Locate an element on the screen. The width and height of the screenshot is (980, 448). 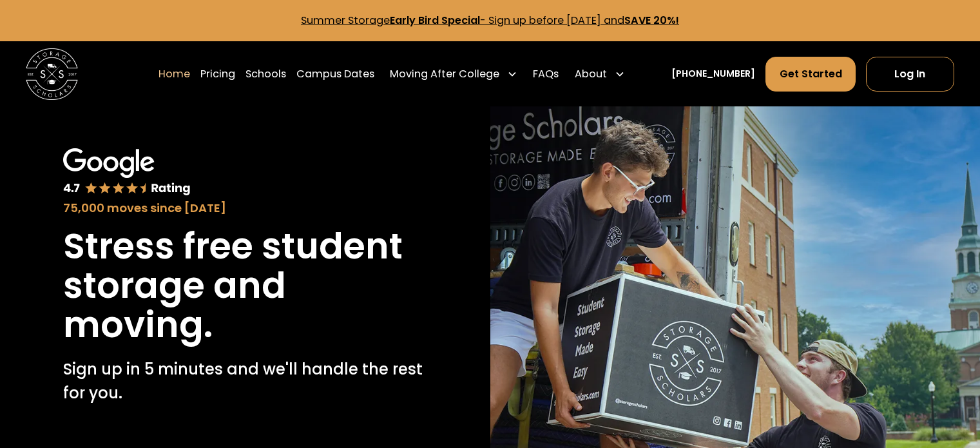
strong: Early Bird Special is located at coordinates (435, 20).